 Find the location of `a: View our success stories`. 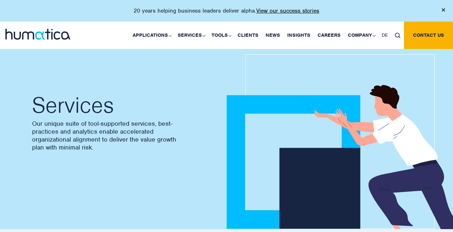

a: View our success stories is located at coordinates (288, 11).